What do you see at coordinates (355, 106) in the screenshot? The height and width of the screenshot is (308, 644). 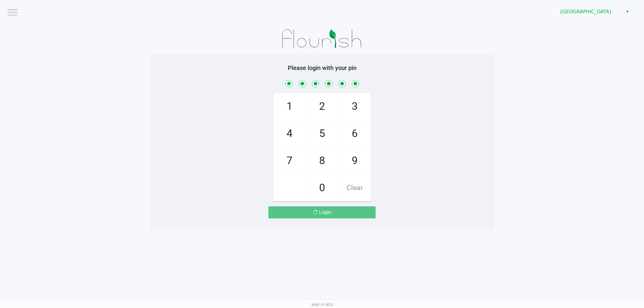 I see `span: 3` at bounding box center [355, 106].